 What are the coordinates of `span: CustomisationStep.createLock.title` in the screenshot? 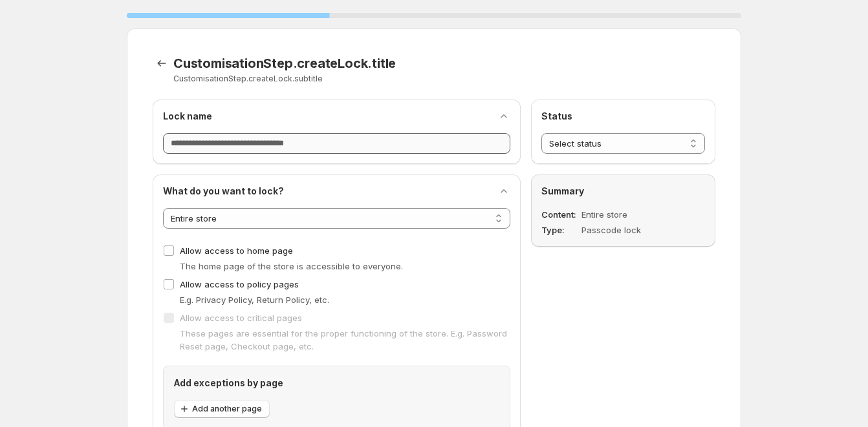 It's located at (285, 63).